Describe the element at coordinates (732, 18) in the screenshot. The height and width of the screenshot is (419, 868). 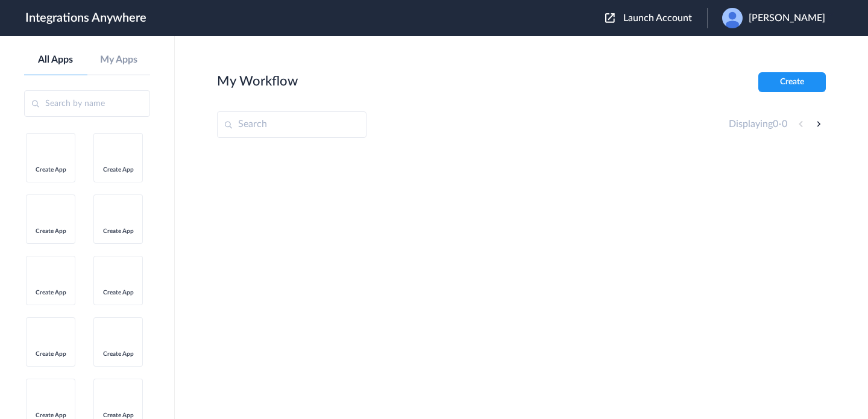
I see `img: user.png` at that location.